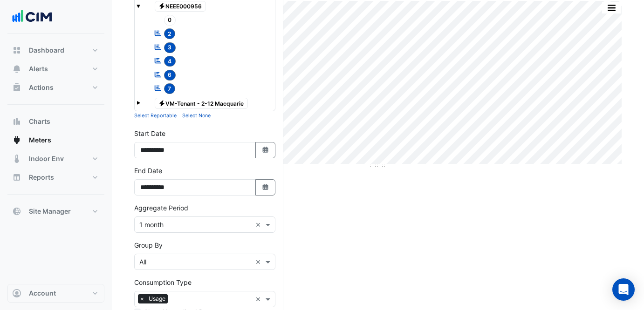  I want to click on span: Meters, so click(40, 140).